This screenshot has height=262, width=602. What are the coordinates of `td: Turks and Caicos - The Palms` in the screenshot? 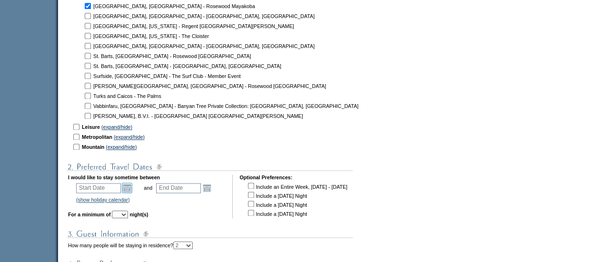 It's located at (240, 96).